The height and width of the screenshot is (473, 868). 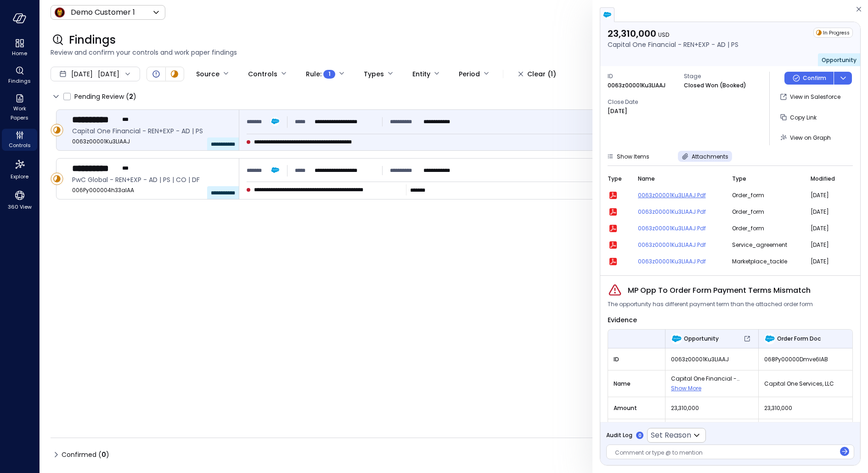 I want to click on img: Icon, so click(x=60, y=12).